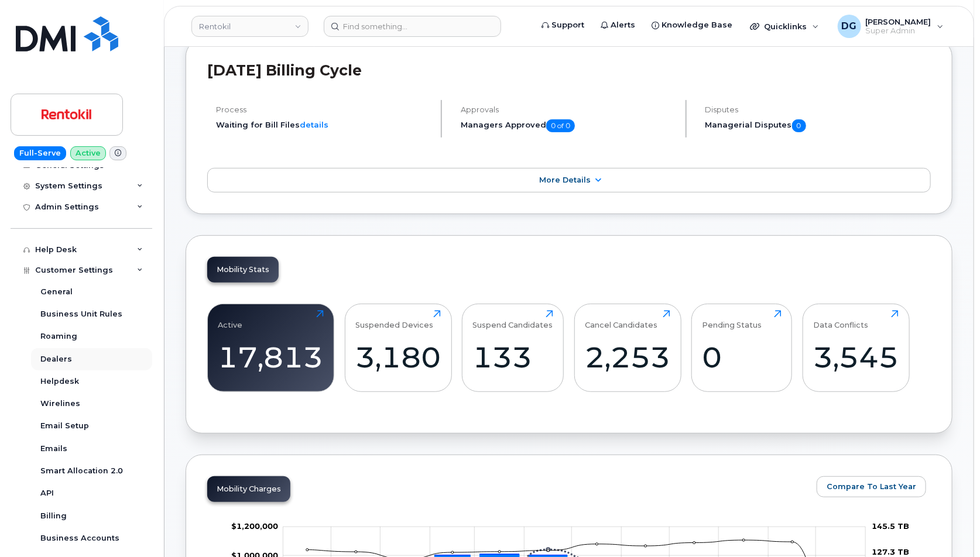  What do you see at coordinates (323, 125) in the screenshot?
I see `li: Waiting for Bill Files` at bounding box center [323, 125].